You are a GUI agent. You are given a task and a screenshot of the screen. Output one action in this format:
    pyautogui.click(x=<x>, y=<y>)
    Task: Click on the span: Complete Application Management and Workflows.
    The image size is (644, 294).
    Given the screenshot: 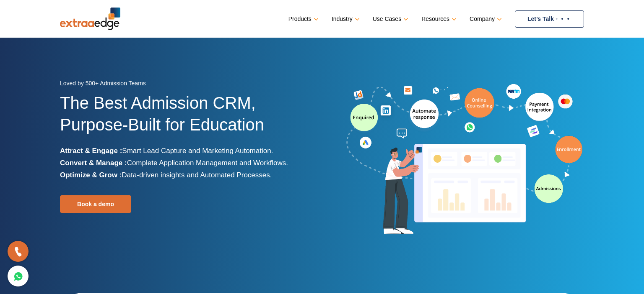 What is the action you would take?
    pyautogui.click(x=208, y=163)
    